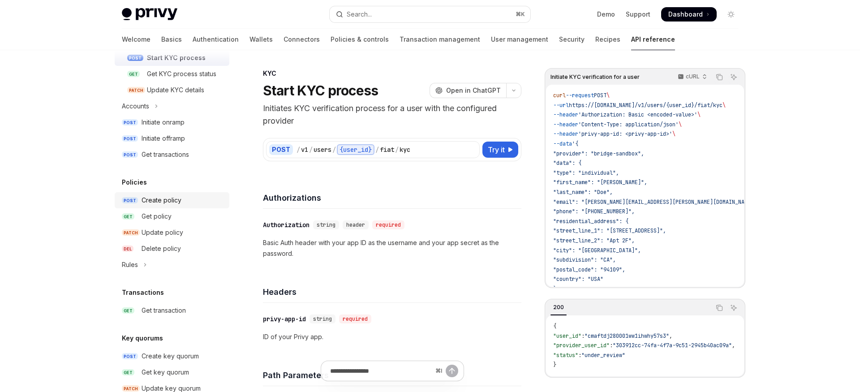 This screenshot has width=860, height=392. Describe the element at coordinates (692, 77) in the screenshot. I see `p: cURL` at that location.